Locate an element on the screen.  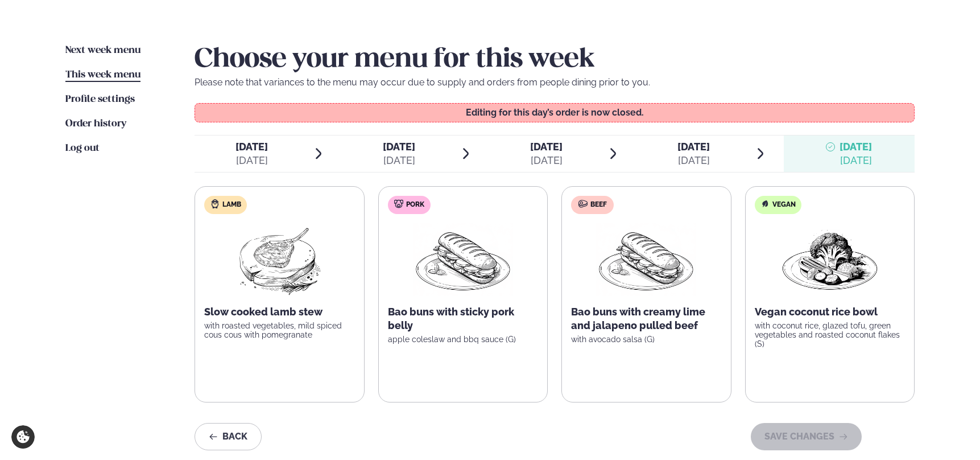
img: pork.svg is located at coordinates (399, 204).